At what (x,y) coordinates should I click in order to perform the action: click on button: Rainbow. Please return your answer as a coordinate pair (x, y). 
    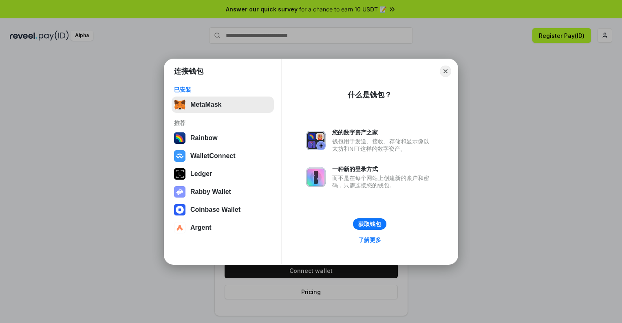
    Looking at the image, I should click on (223, 138).